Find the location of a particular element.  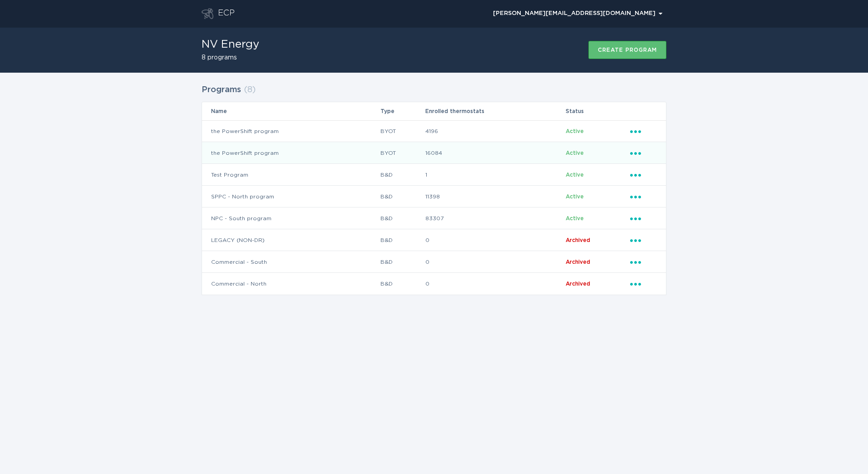

tr: a03e689f29a4448196f87c51a80861dc is located at coordinates (434, 197).